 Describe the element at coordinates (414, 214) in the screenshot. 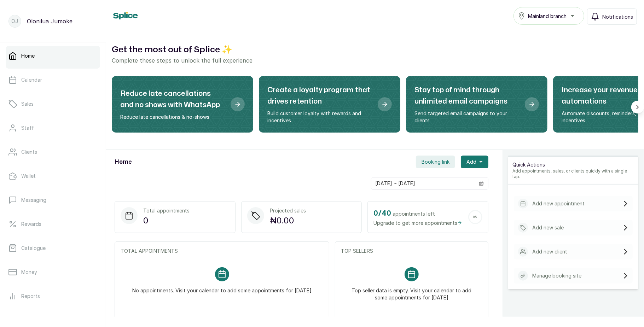

I see `span: appointments left` at that location.